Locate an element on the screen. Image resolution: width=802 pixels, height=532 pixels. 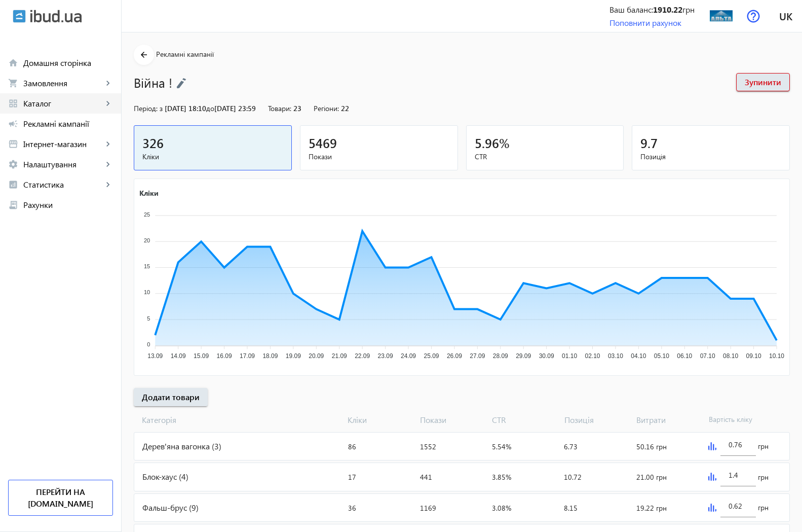
tspan: 07.10 is located at coordinates (708, 356).